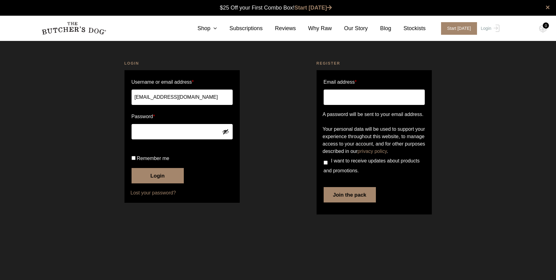 The image size is (556, 280). I want to click on a: privacy policy, so click(372, 151).